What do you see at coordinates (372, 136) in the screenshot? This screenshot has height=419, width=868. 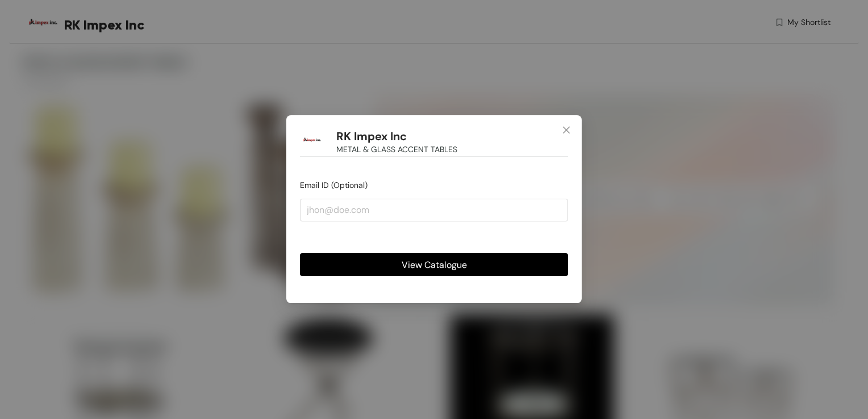 I see `h1: RK Impex Inc` at bounding box center [372, 136].